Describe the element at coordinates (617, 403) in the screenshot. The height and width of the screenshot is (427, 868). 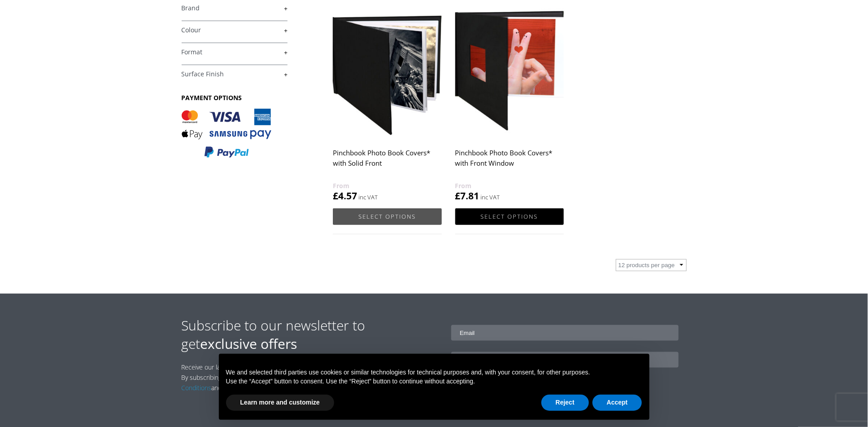
I see `button: Accept` at that location.